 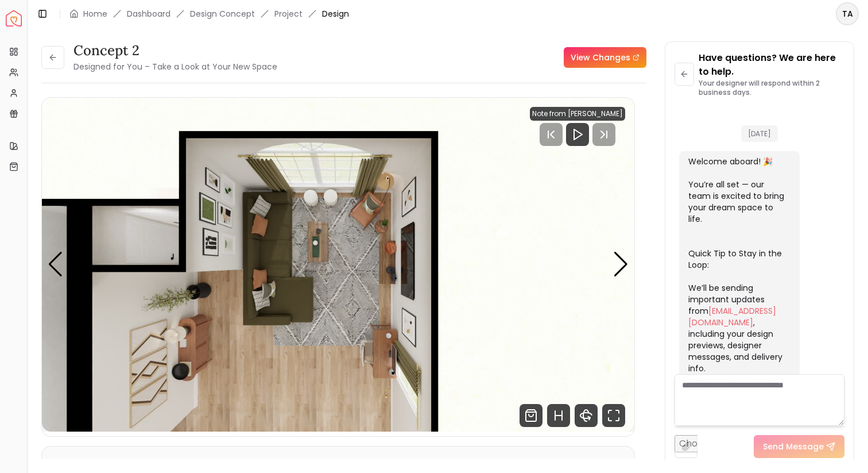 I want to click on a: Dashboard, so click(x=148, y=14).